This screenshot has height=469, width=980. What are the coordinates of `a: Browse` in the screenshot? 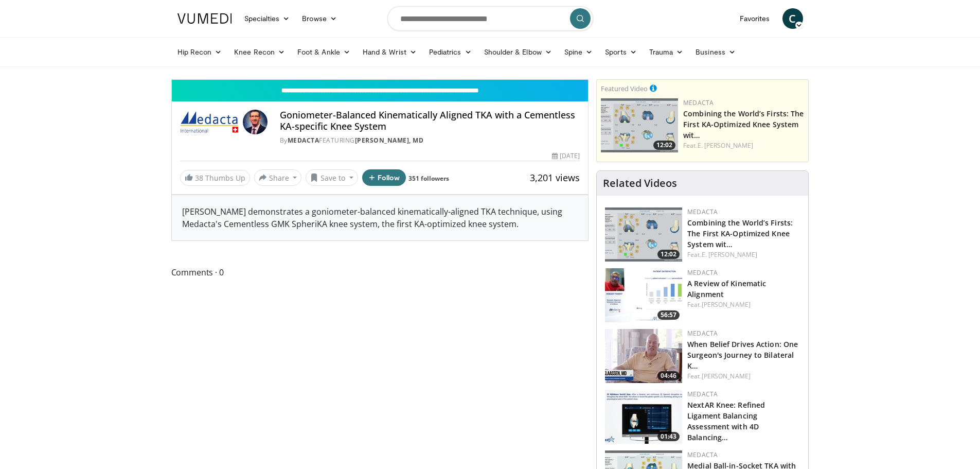 It's located at (320, 18).